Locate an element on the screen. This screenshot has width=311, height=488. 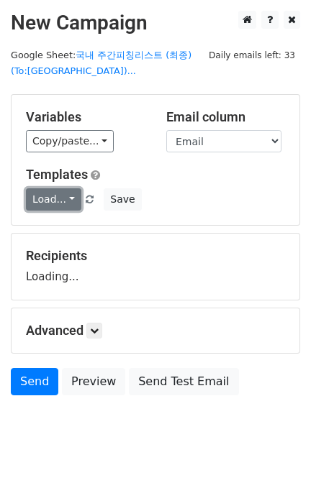
a: Copy/paste... is located at coordinates (70, 141).